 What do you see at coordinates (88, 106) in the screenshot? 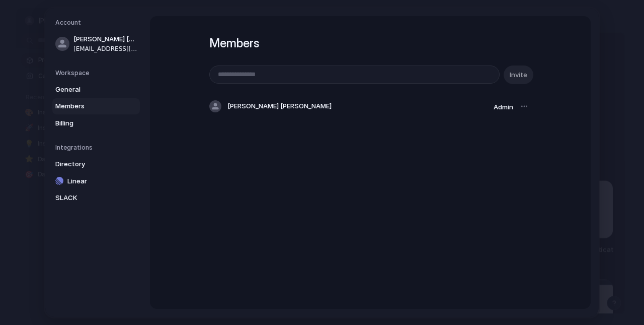
I see `span: Members` at bounding box center [88, 106].